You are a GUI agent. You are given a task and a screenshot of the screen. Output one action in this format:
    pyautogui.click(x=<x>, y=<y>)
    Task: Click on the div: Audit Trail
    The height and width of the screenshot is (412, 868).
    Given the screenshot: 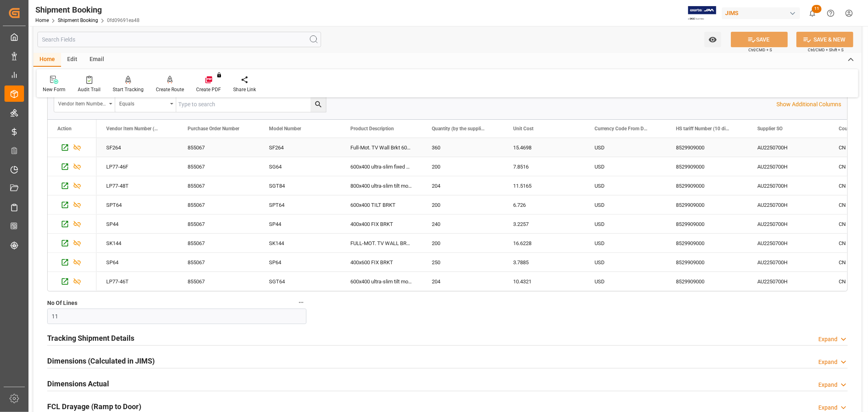 What is the action you would take?
    pyautogui.click(x=89, y=89)
    